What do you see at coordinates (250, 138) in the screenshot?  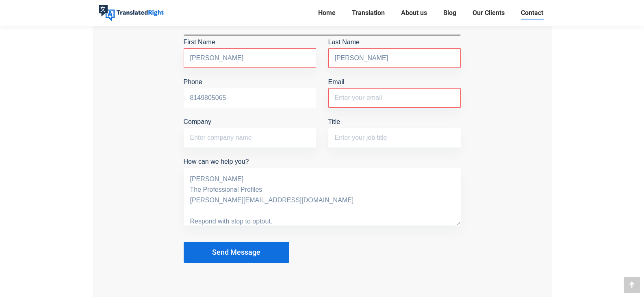 I see `input: Company` at bounding box center [250, 138].